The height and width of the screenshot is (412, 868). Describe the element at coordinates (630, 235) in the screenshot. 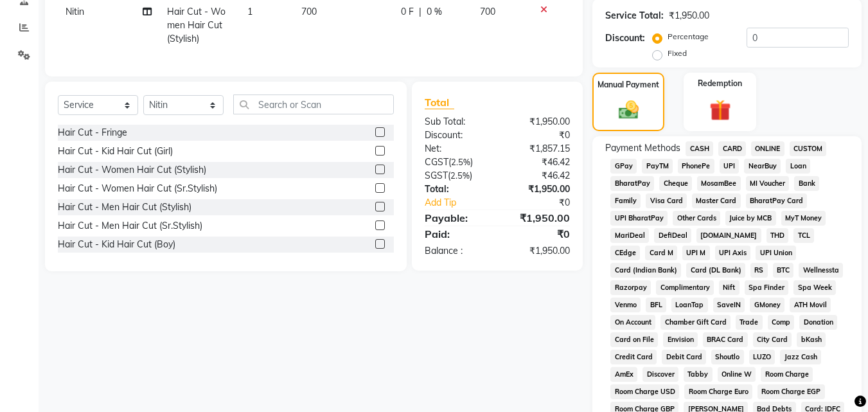

I see `span: MariDeal` at that location.